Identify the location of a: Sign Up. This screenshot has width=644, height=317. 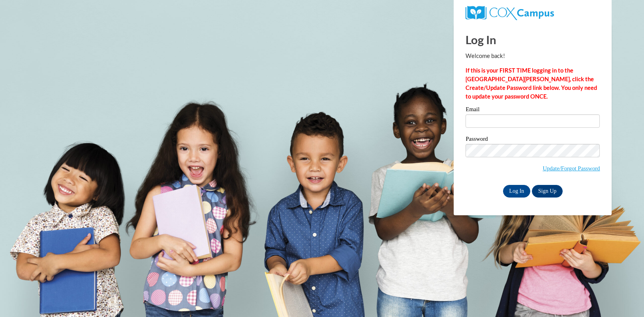
(547, 191).